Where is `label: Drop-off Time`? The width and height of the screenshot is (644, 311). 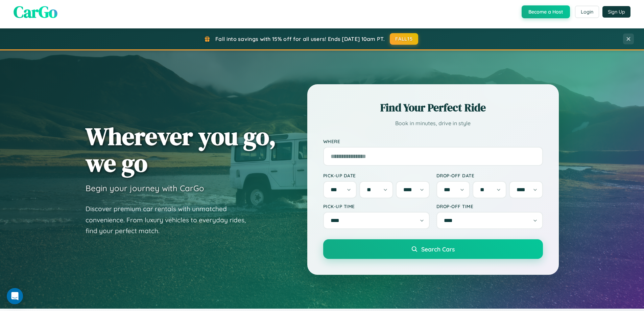
label: Drop-off Time is located at coordinates (490, 206).